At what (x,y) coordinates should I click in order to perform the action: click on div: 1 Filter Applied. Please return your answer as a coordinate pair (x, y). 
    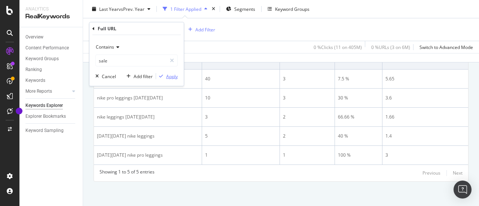
    Looking at the image, I should click on (186, 9).